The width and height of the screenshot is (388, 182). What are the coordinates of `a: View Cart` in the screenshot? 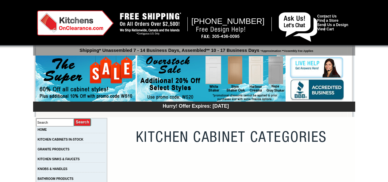 It's located at (325, 29).